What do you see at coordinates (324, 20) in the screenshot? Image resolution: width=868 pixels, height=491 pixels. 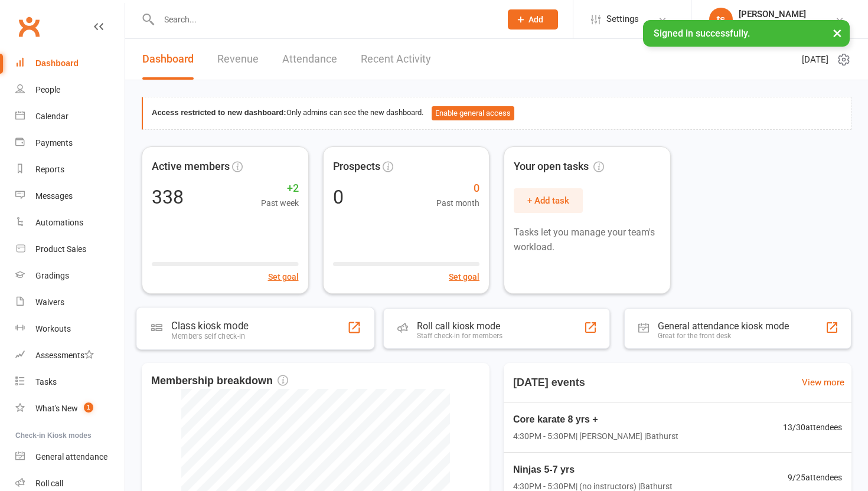 I see `input: Search...` at bounding box center [324, 20].